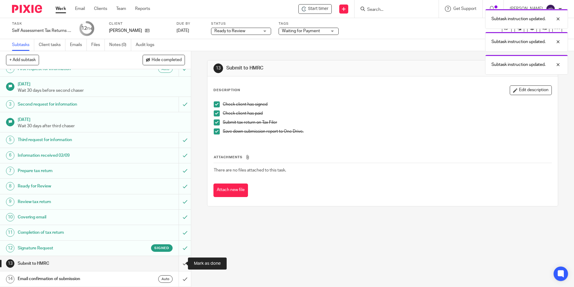 The height and width of the screenshot is (287, 574). Describe the element at coordinates (98, 45) in the screenshot. I see `a: Files` at that location.